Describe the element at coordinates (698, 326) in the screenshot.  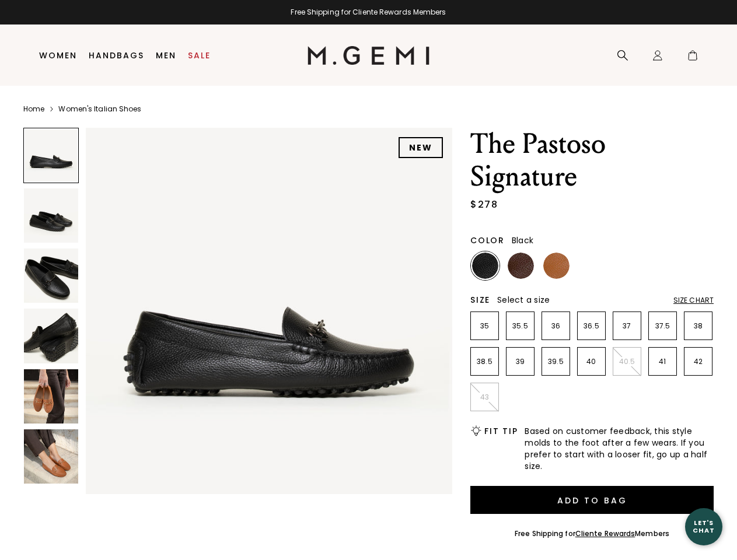
I see `p: 38` at that location.